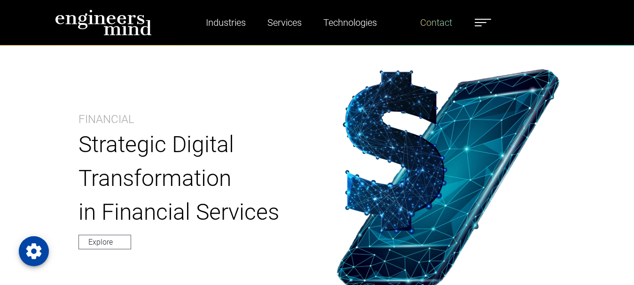 Image resolution: width=634 pixels, height=285 pixels. What do you see at coordinates (226, 23) in the screenshot?
I see `a: Industries` at bounding box center [226, 23].